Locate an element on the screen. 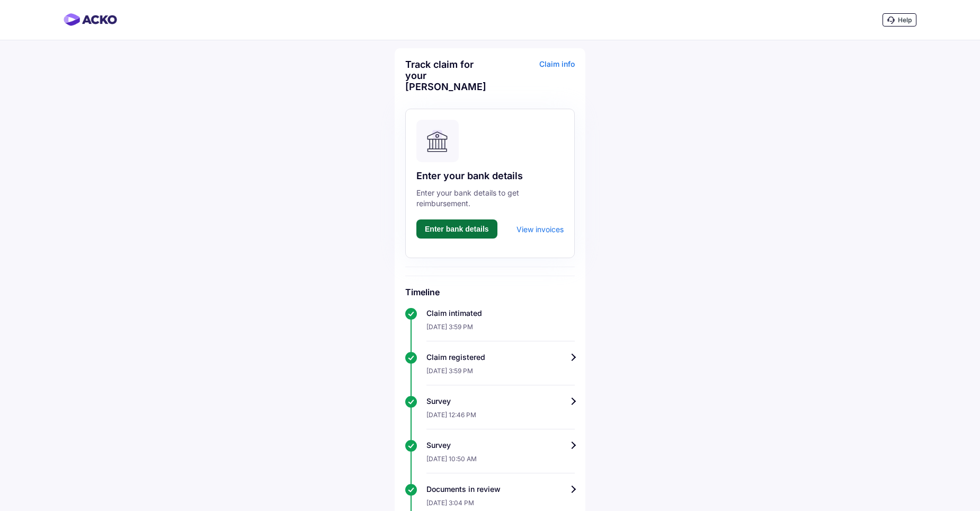  img: horizontal-gradient.png is located at coordinates (90, 19).